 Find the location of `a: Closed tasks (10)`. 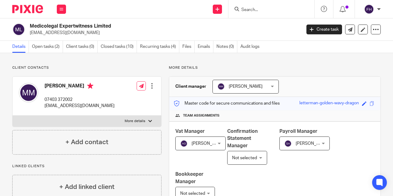

a: Closed tasks (10) is located at coordinates (119, 47).